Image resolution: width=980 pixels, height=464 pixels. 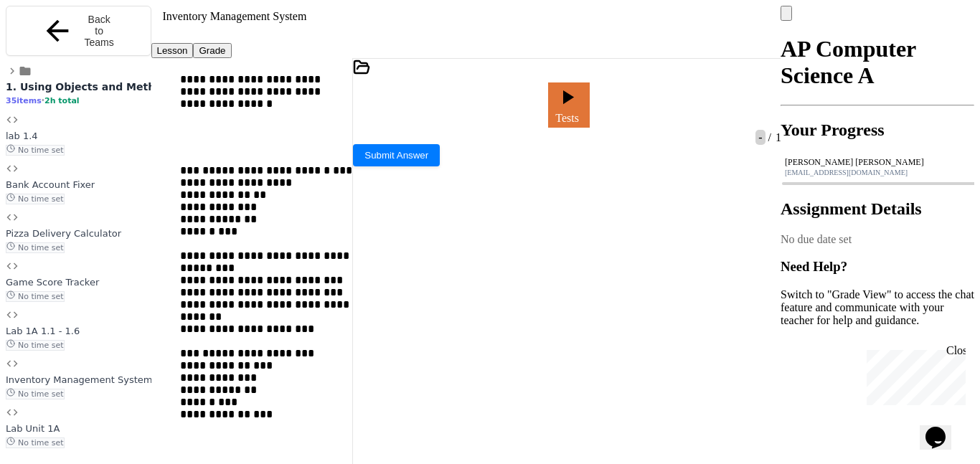 I want to click on span: Submit Answer, so click(x=396, y=154).